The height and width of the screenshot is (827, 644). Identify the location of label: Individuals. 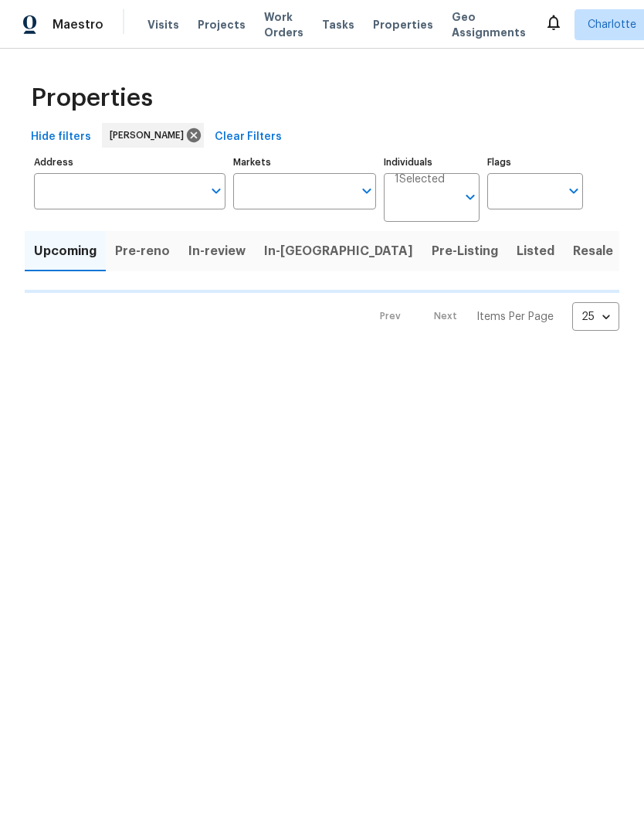
(432, 163).